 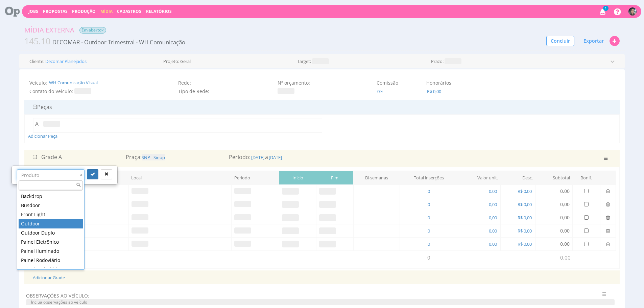 I want to click on div: Painel Rodoviário 4x10, so click(x=51, y=270).